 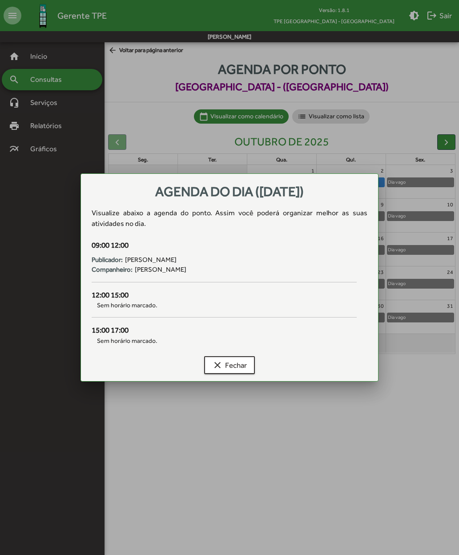 What do you see at coordinates (230, 219) in the screenshot?
I see `div: Visualize abaixo a agenda do ponto . Assim você poderá organizar melhor as suas atividades no dia.` at bounding box center [230, 219].